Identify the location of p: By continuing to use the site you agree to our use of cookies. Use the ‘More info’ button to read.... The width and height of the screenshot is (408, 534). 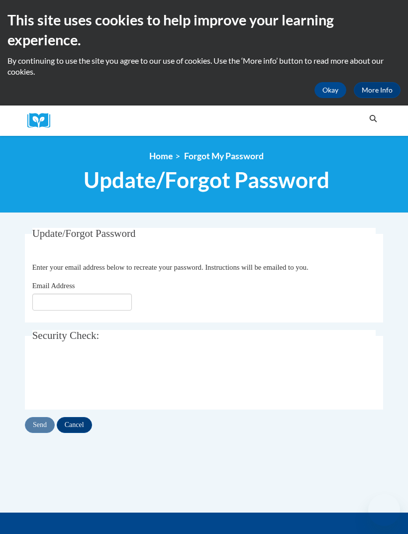
(204, 66).